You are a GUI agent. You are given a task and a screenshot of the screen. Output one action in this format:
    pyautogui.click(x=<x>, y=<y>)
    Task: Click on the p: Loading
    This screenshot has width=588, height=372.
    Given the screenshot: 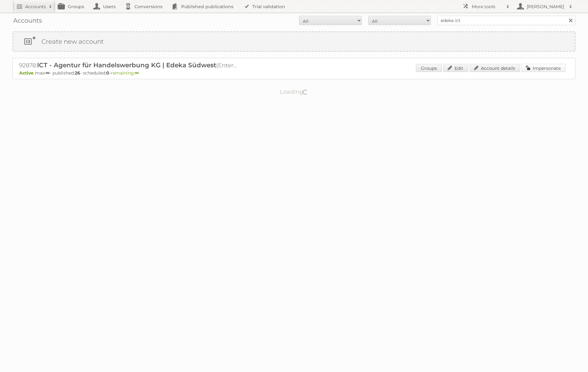 What is the action you would take?
    pyautogui.click(x=294, y=92)
    